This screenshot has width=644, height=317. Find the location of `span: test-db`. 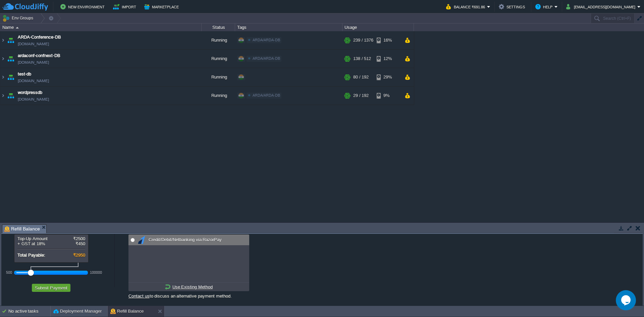

span: test-db is located at coordinates (25, 74).